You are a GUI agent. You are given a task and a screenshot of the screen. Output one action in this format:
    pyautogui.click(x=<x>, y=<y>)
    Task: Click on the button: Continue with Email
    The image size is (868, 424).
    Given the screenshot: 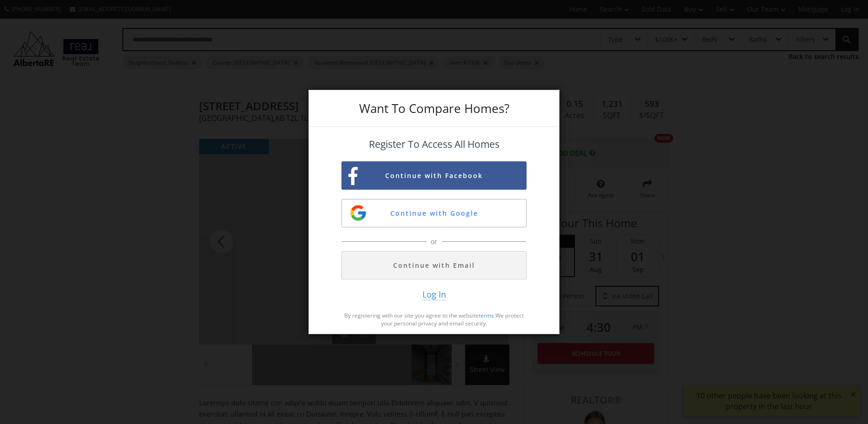 What is the action you would take?
    pyautogui.click(x=434, y=265)
    